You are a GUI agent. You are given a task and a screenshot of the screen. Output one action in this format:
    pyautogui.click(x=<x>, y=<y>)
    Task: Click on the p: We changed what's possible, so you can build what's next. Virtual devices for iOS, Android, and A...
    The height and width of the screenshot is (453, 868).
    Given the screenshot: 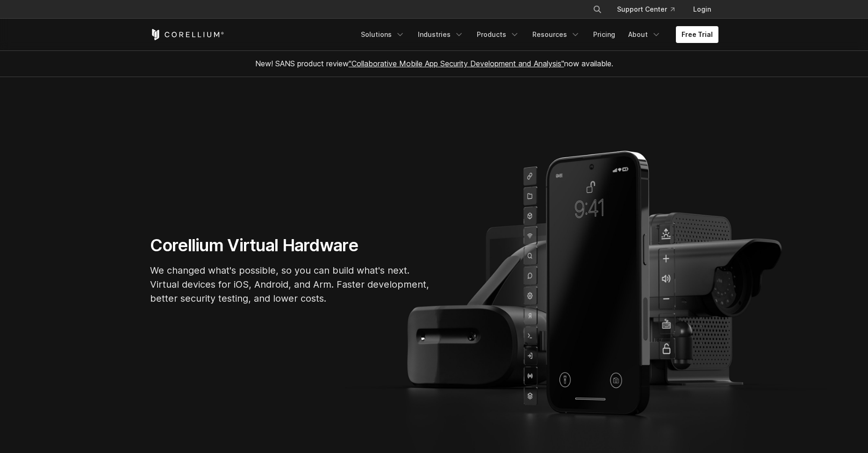 What is the action you would take?
    pyautogui.click(x=290, y=284)
    